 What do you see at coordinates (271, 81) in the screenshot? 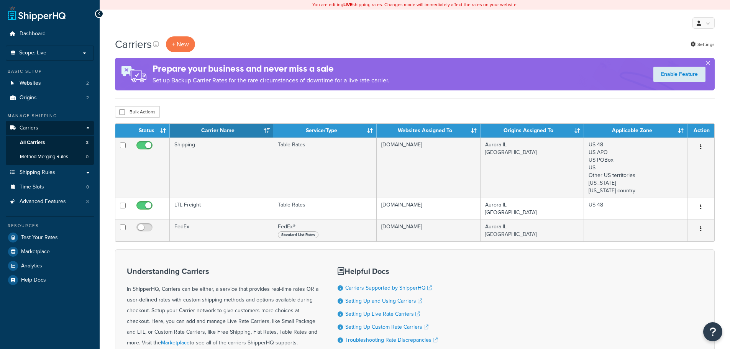
I see `p: Set up Backup Carrier Rates for the rare circumstances of downtime for a live rate carrier.` at bounding box center [271, 81].